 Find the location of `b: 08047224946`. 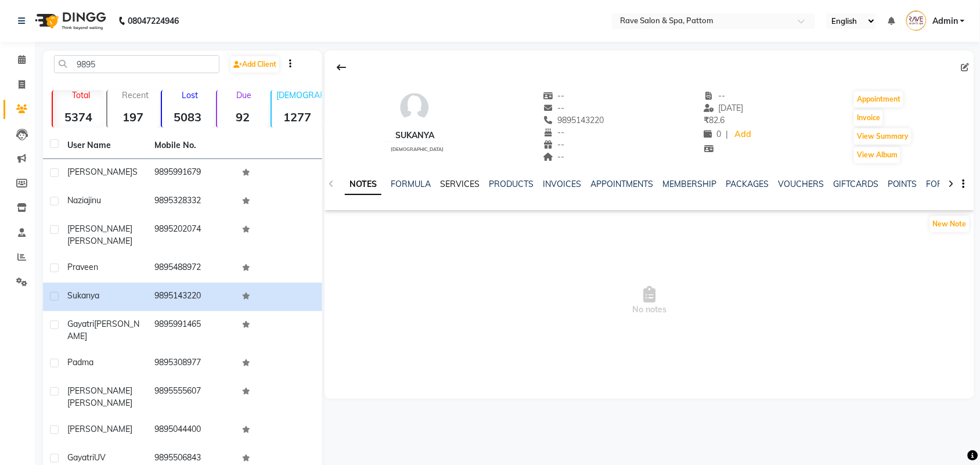

b: 08047224946 is located at coordinates (153, 21).